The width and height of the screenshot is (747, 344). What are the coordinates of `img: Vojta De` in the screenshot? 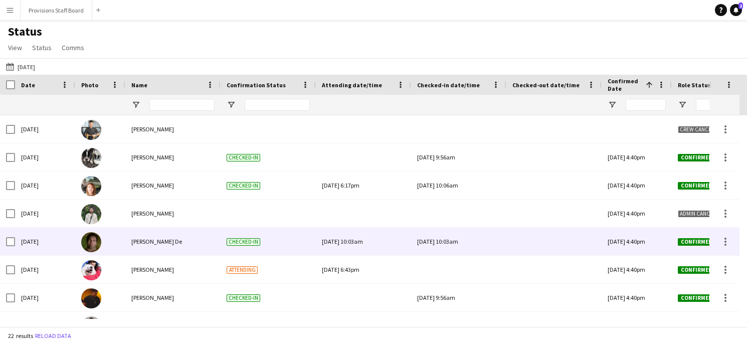 It's located at (91, 242).